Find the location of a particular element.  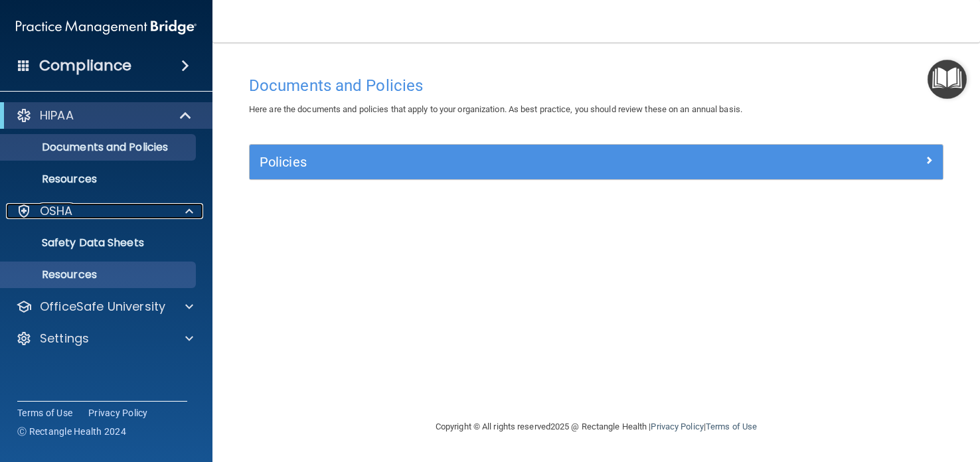

a: Policies is located at coordinates (596, 162).